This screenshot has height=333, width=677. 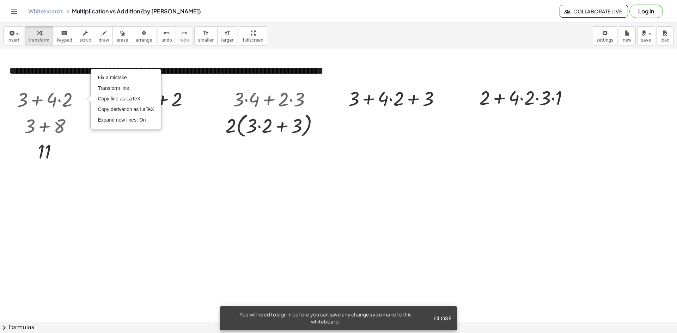 I want to click on span: smaller, so click(x=206, y=40).